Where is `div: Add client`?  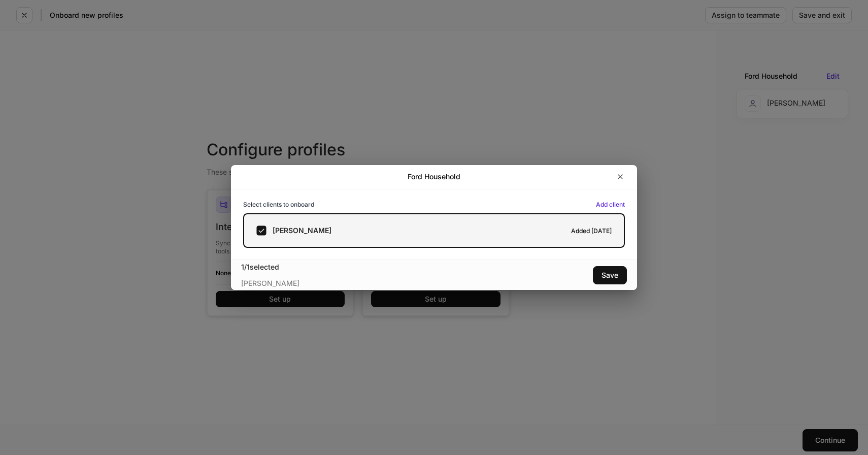 div: Add client is located at coordinates (610, 205).